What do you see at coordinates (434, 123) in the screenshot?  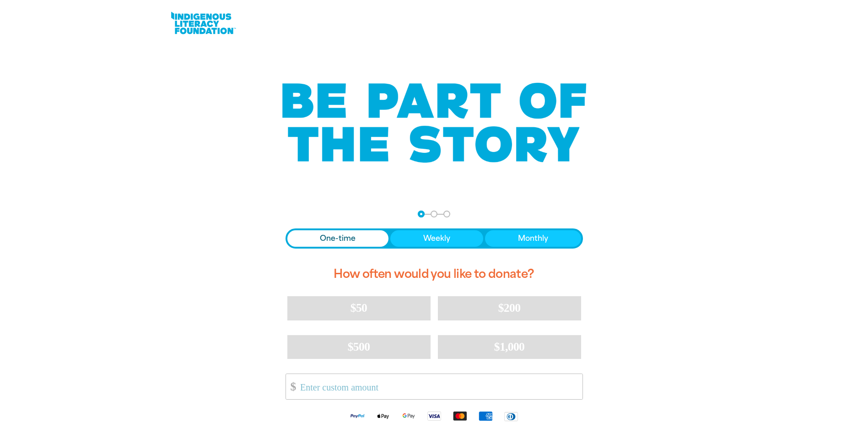 I see `img: Be part of the story` at bounding box center [434, 123].